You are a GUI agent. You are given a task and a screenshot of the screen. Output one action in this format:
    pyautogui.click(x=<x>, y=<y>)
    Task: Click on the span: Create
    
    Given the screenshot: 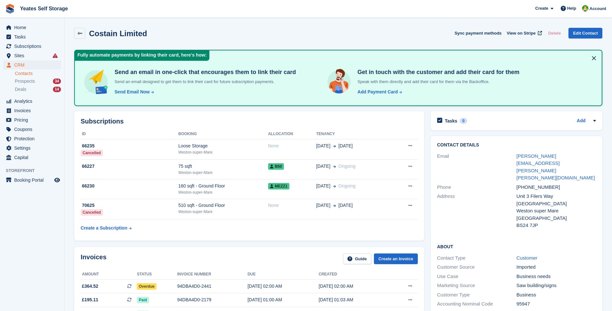 What is the action you would take?
    pyautogui.click(x=542, y=8)
    